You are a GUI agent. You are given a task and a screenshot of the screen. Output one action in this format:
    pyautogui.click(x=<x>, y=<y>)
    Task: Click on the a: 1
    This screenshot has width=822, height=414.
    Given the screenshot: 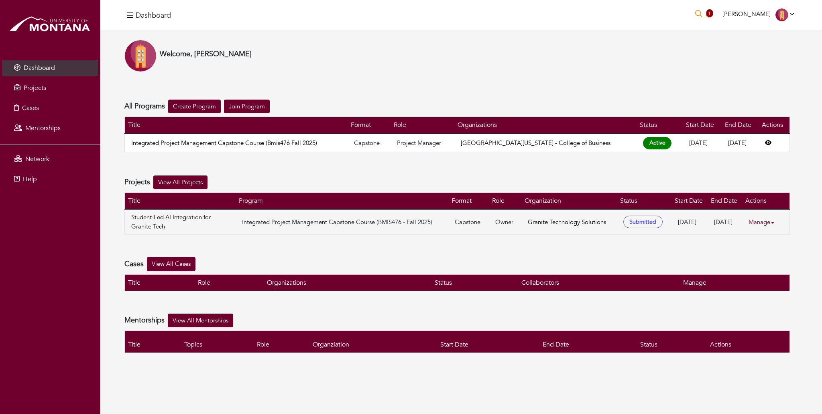 What is the action you would take?
    pyautogui.click(x=709, y=14)
    